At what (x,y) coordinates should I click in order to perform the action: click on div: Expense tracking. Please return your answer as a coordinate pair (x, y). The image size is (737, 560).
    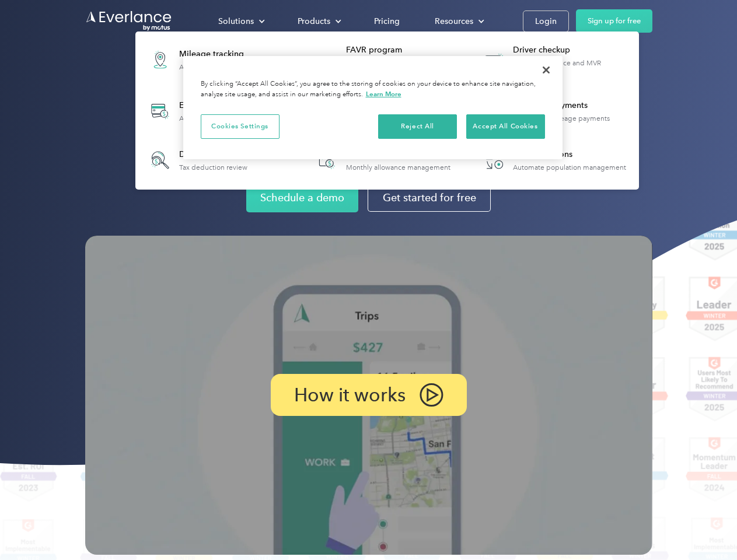
    Looking at the image, I should click on (221, 106).